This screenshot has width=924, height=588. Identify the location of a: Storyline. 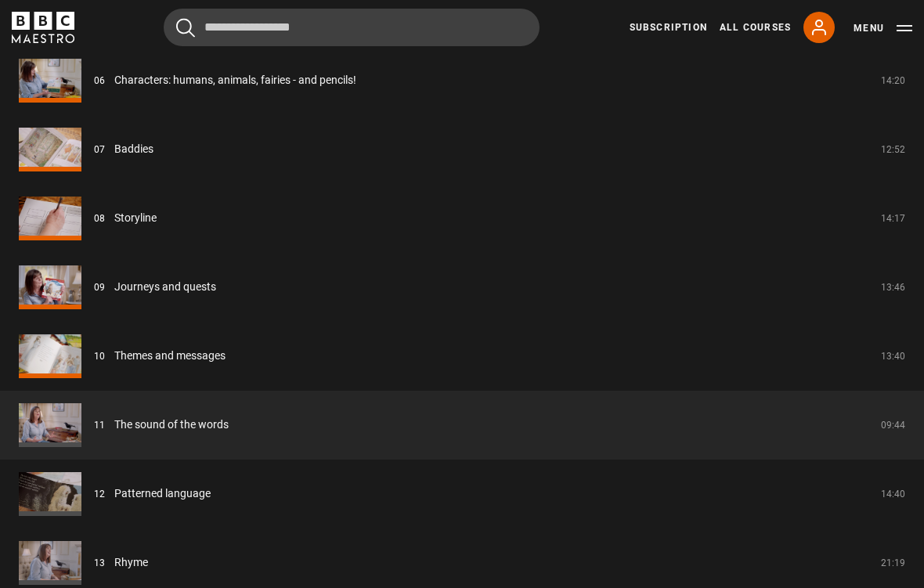
(135, 218).